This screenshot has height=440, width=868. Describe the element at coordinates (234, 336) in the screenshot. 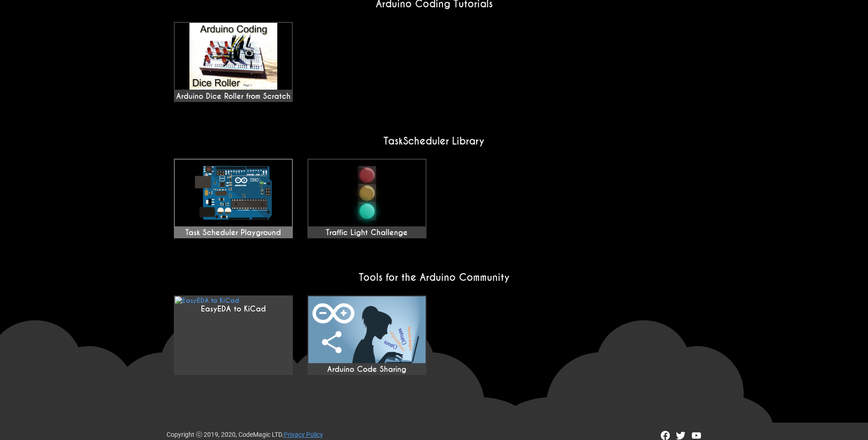

I see `a: EasyEDA to KiCad` at that location.